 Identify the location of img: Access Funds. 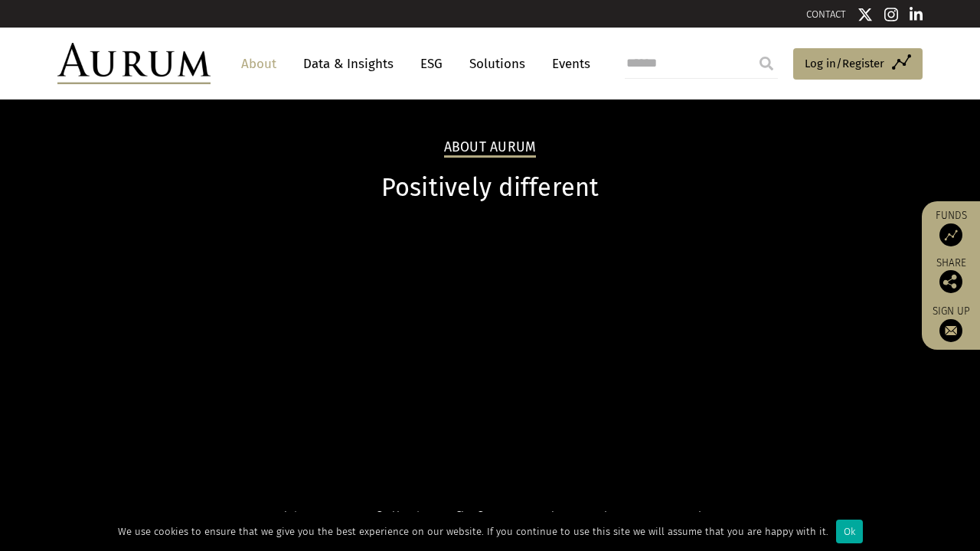
(951, 235).